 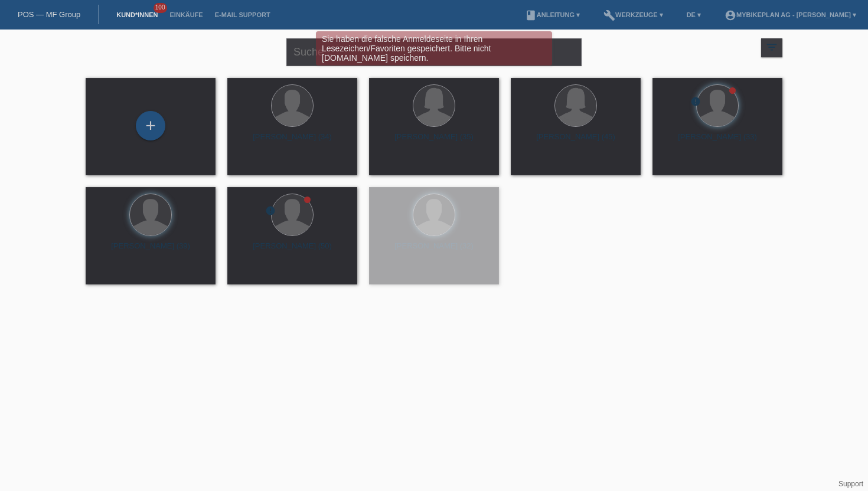 What do you see at coordinates (850, 484) in the screenshot?
I see `a: Support` at bounding box center [850, 484].